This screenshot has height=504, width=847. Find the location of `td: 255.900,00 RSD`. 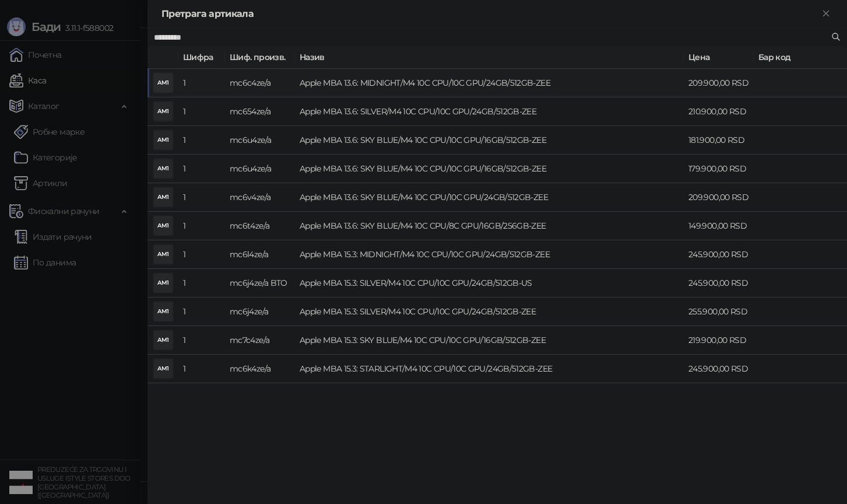

td: 255.900,00 RSD is located at coordinates (719, 311).